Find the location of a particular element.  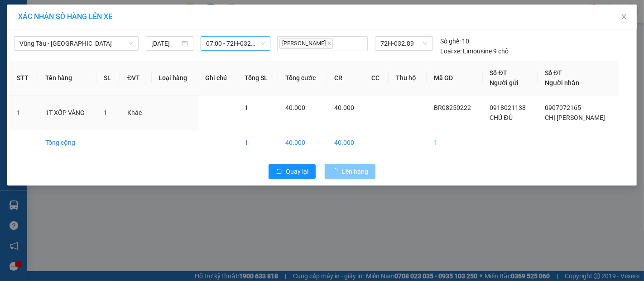

th: CC is located at coordinates (376, 78).